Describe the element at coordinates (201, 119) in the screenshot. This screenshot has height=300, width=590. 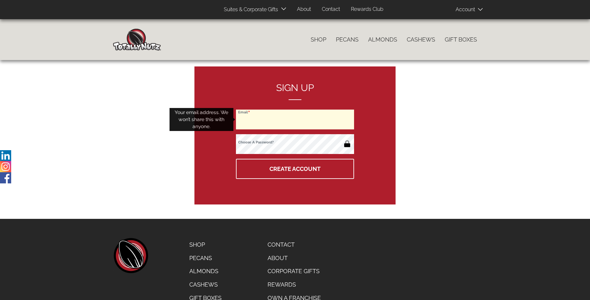
I see `div: Your email address. We won’t share this with anyone.` at that location.